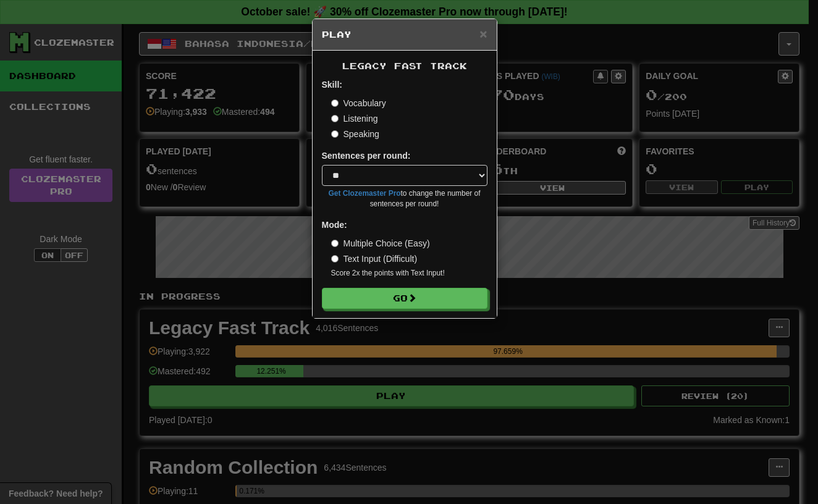 The width and height of the screenshot is (818, 504). What do you see at coordinates (355, 119) in the screenshot?
I see `label: Listening` at bounding box center [355, 119].